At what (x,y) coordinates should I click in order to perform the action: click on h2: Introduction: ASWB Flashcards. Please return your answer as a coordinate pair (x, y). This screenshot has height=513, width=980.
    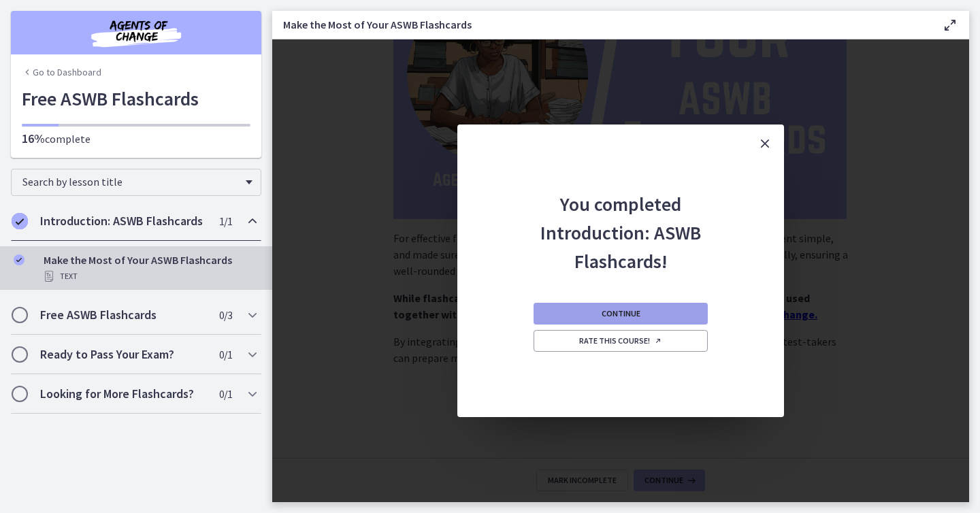
    Looking at the image, I should click on (123, 221).